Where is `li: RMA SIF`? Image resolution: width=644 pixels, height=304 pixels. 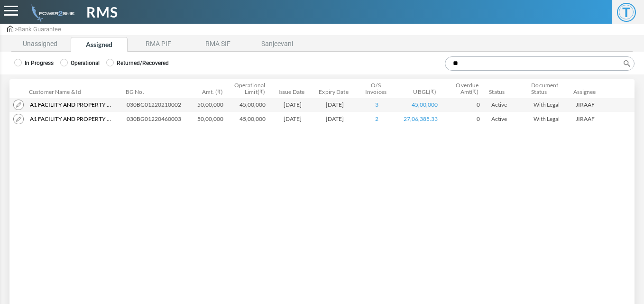
li: RMA SIF is located at coordinates (217, 44).